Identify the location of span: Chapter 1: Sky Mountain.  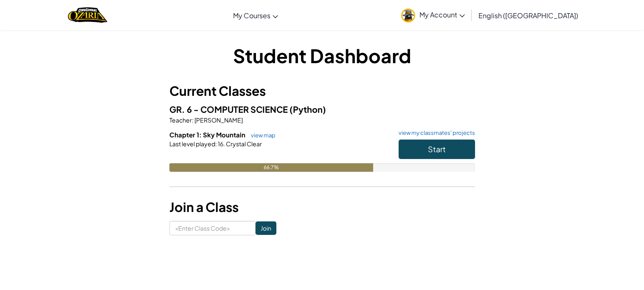
(208, 134).